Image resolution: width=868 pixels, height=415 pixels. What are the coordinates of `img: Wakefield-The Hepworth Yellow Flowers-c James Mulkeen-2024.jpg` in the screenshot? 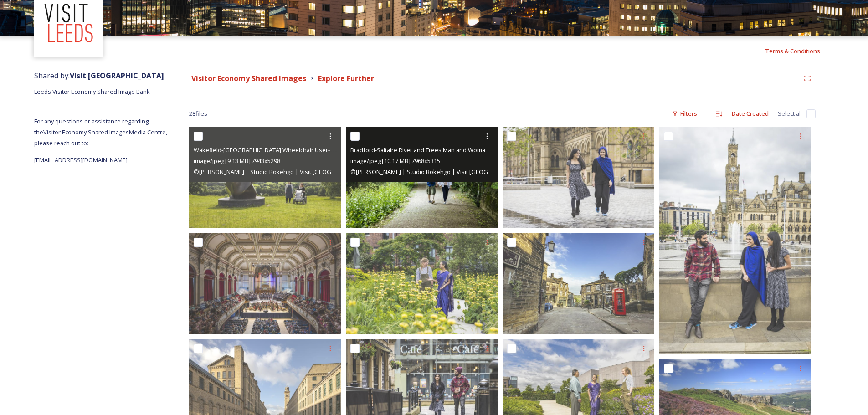 It's located at (421, 284).